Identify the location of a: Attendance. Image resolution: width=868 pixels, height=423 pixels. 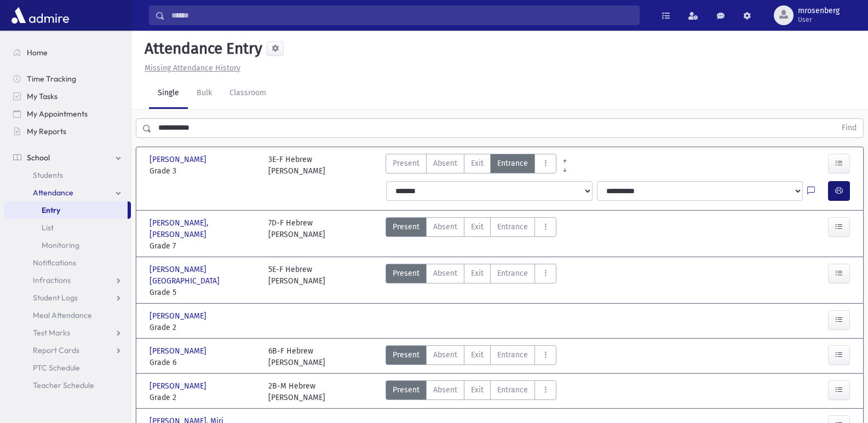
(67, 193).